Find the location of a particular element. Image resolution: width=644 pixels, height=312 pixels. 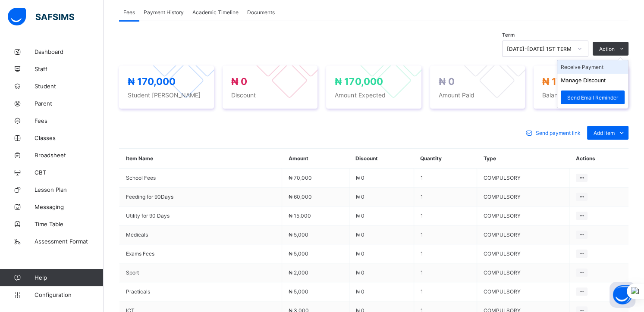

span: Configuration is located at coordinates (68, 295).